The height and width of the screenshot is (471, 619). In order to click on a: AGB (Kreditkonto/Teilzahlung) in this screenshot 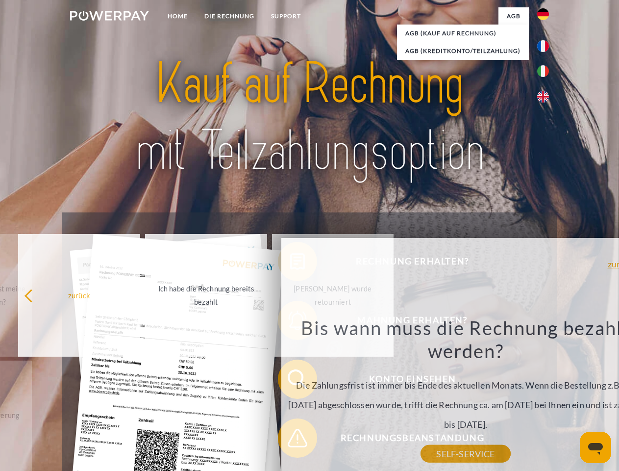, I will do `click(463, 51)`.